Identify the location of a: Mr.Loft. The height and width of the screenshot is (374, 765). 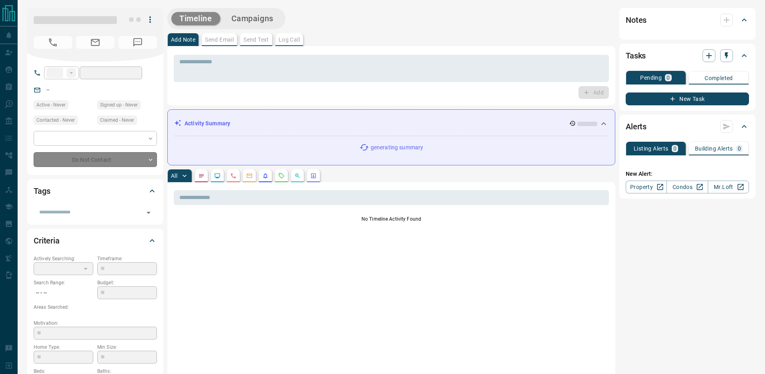
(728, 187).